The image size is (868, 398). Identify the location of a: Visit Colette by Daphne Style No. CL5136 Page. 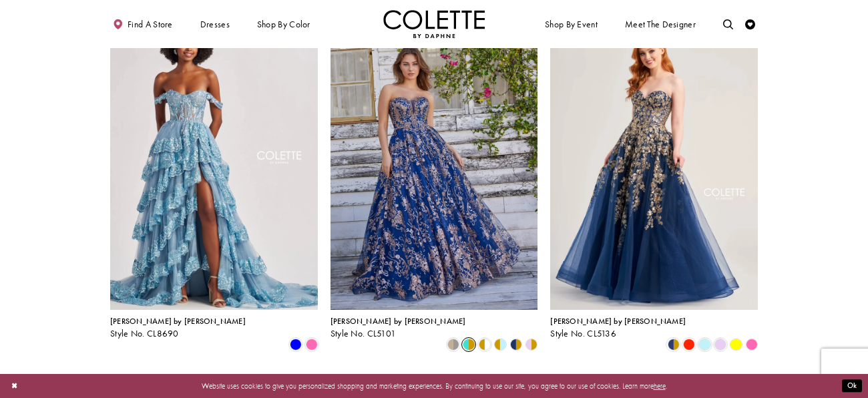
(653, 159).